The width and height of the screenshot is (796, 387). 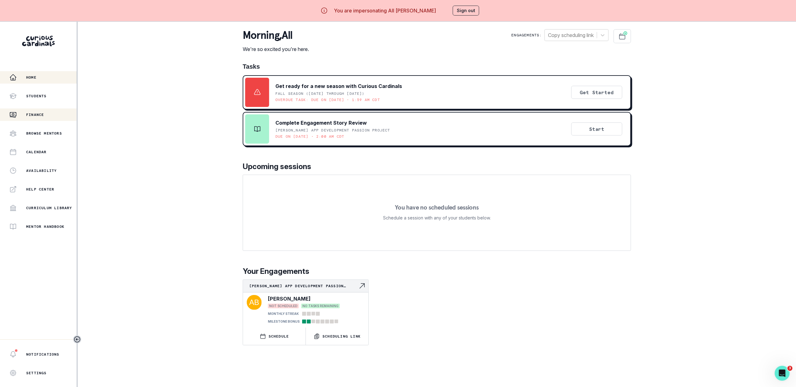 What do you see at coordinates (283, 314) in the screenshot?
I see `p: MONTHLY STREAK` at bounding box center [283, 314].